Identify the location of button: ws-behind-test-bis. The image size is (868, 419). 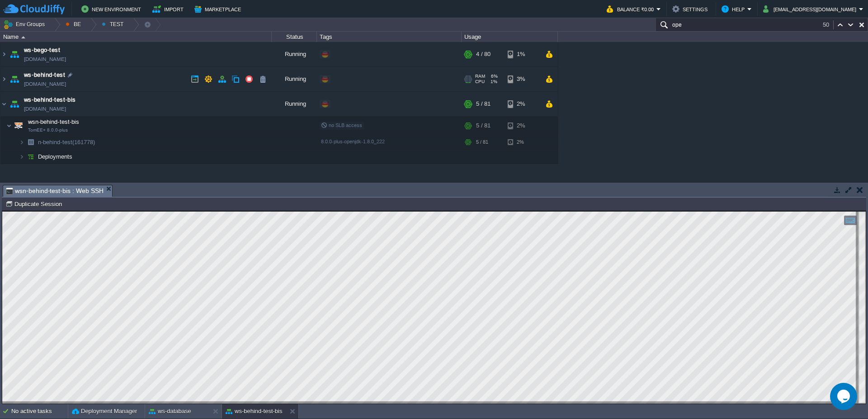
(254, 411).